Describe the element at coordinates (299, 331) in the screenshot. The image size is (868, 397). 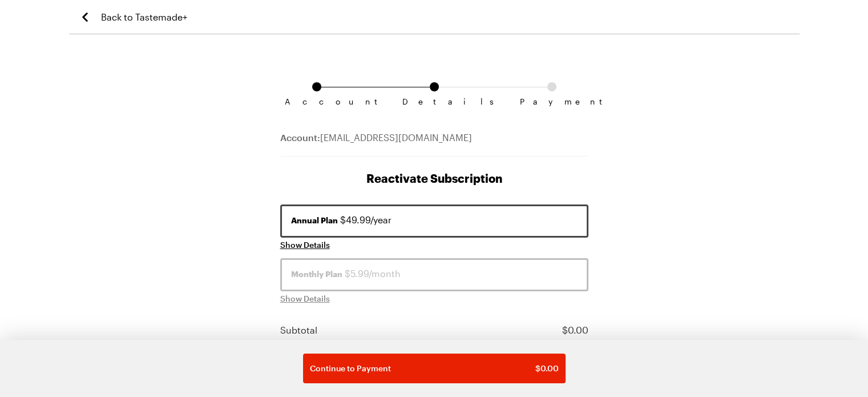
I see `div: Subtotal` at that location.